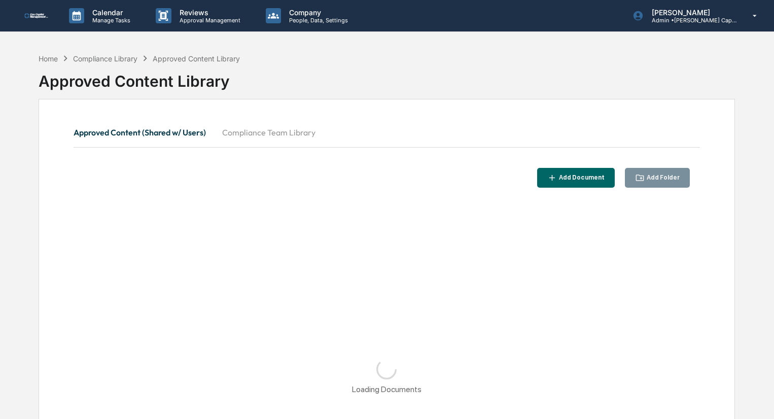 The width and height of the screenshot is (774, 419). Describe the element at coordinates (662, 178) in the screenshot. I see `div: Add Folder` at that location.